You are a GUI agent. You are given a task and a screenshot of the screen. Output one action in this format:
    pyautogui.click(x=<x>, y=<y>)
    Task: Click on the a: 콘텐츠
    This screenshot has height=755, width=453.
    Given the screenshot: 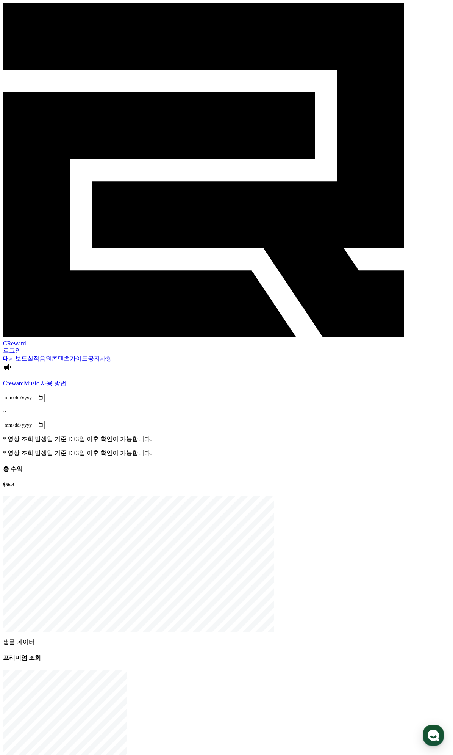 What is the action you would take?
    pyautogui.click(x=61, y=358)
    